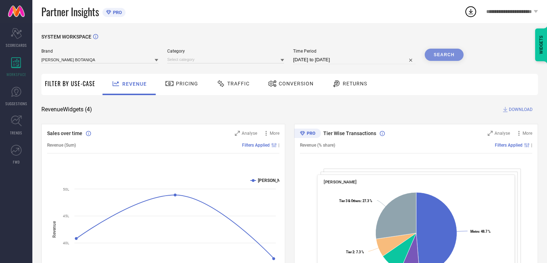 This screenshot has width=547, height=263. I want to click on span: Sales over time, so click(65, 133).